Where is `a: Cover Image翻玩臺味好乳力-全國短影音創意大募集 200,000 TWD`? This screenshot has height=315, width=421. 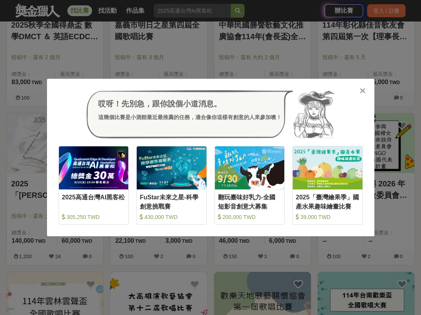 a: Cover Image翻玩臺味好乳力-全國短影音創意大募集 200,000 TWD is located at coordinates (249, 185).